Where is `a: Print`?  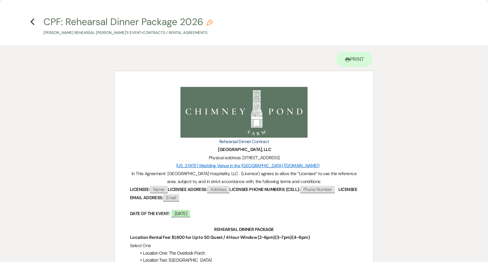
a: Print is located at coordinates (354, 59).